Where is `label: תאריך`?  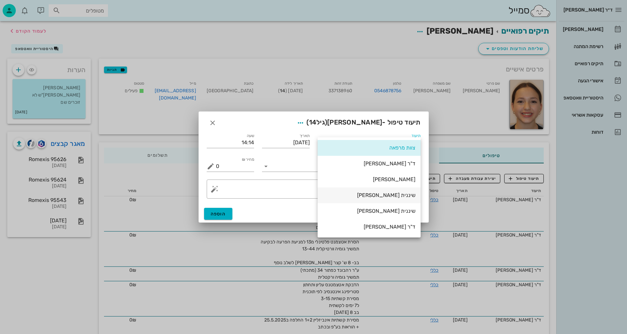 label: תאריך is located at coordinates (304, 136).